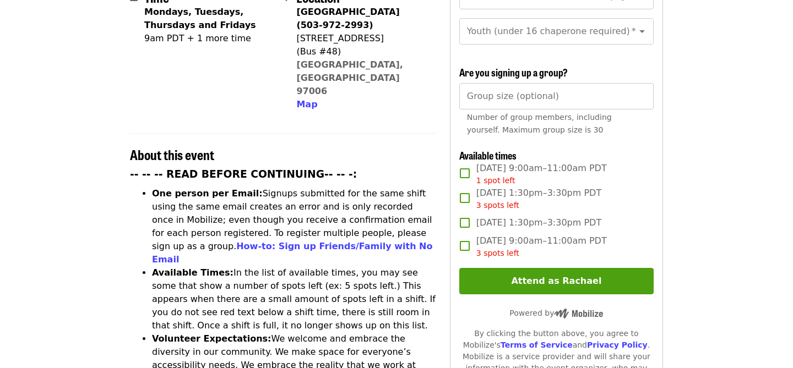  What do you see at coordinates (495, 181) in the screenshot?
I see `span: 1 spot left` at bounding box center [495, 181].